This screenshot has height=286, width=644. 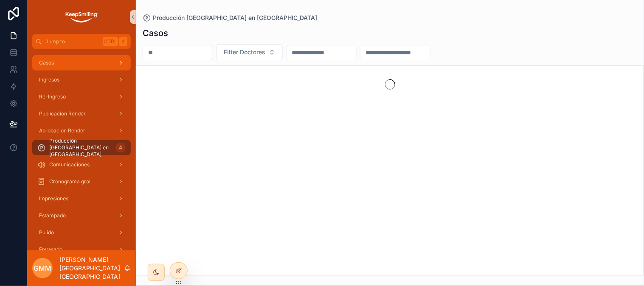 I want to click on span: GMM, so click(x=42, y=268).